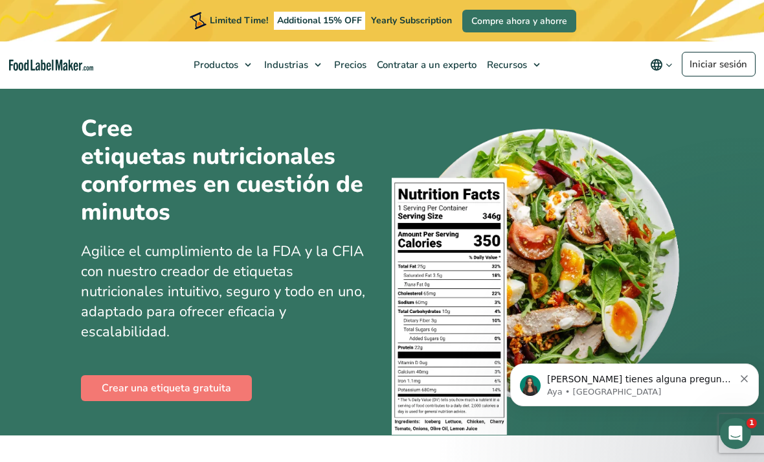  Describe the element at coordinates (223, 170) in the screenshot. I see `h1: Cree conformes en cuestión de minutos` at that location.